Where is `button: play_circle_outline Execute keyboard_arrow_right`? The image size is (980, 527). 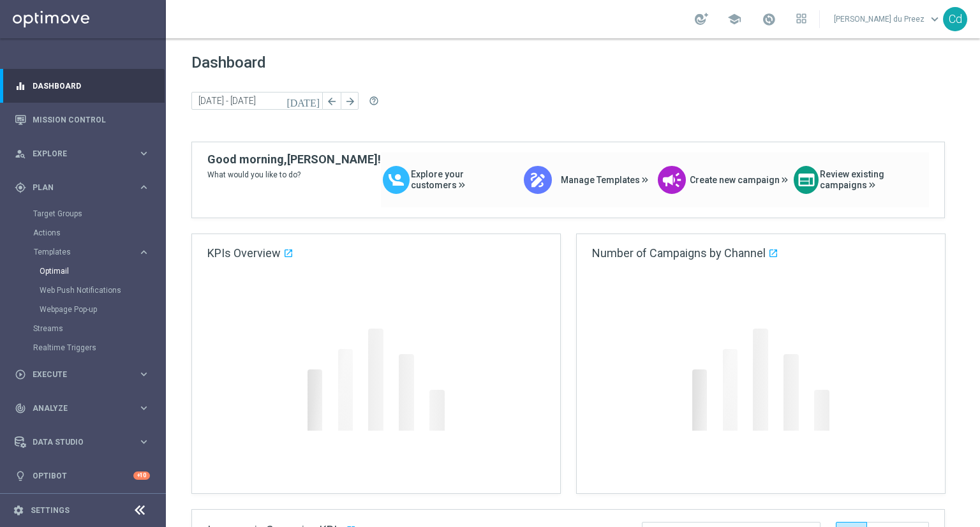
button: play_circle_outline Execute keyboard_arrow_right is located at coordinates (82, 374).